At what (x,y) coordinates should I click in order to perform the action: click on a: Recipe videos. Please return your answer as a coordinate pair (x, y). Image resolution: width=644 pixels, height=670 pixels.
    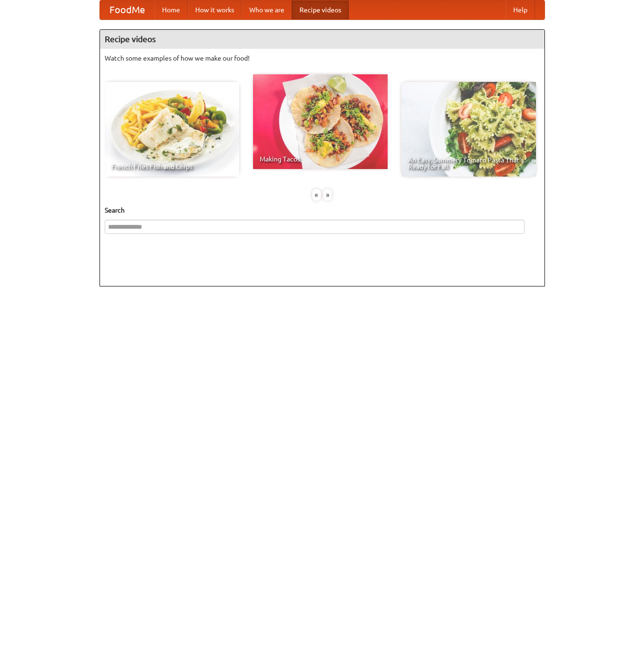
    Looking at the image, I should click on (320, 10).